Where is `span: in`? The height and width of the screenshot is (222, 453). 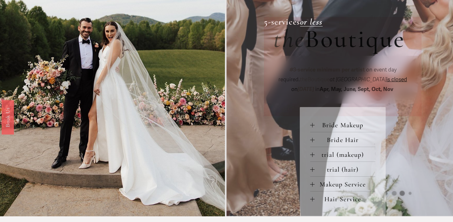
span: in is located at coordinates (354, 89).